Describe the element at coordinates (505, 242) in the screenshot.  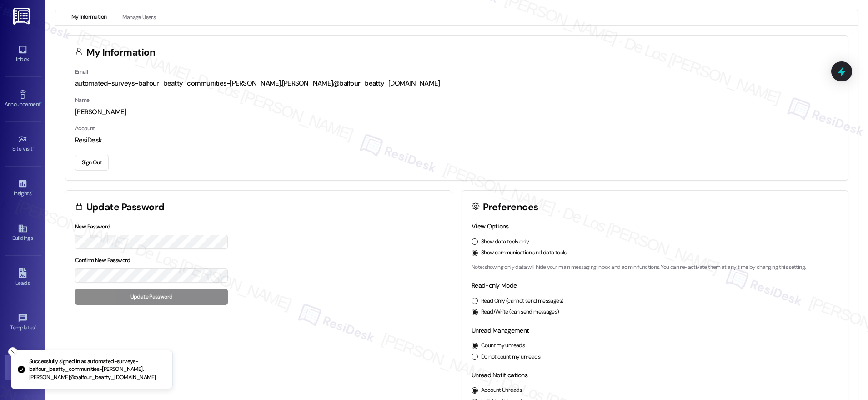
I see `label: Show data tools only` at that location.